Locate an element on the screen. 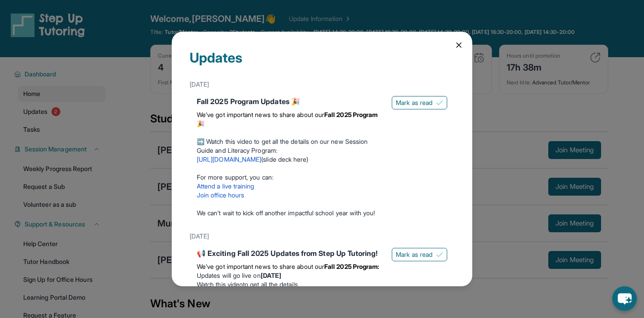 The image size is (644, 318). a: Watch this video is located at coordinates (219, 285).